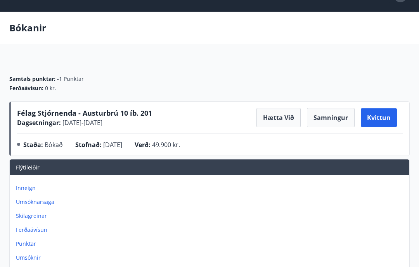  I want to click on span: Stofnað :, so click(88, 145).